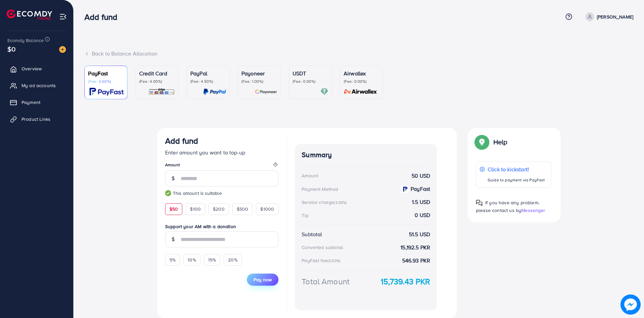 This screenshot has width=644, height=318. I want to click on a: My ad accounts, so click(36, 86).